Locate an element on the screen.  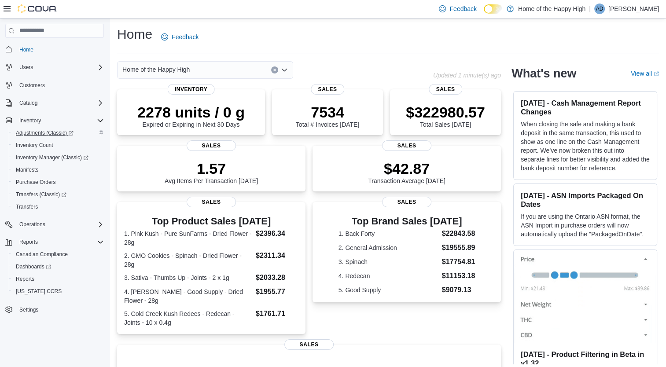
p: 7534 is located at coordinates (327, 112).